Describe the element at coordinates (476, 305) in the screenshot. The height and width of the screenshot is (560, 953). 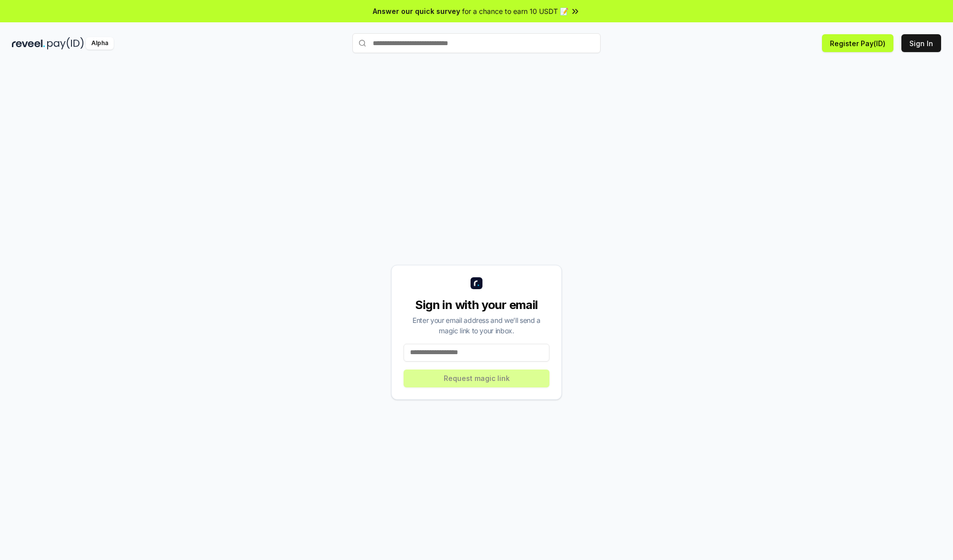
I see `div: Sign in with your email` at that location.